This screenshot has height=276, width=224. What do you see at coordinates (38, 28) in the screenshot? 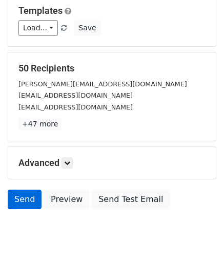
I see `a: Load...` at bounding box center [38, 28].